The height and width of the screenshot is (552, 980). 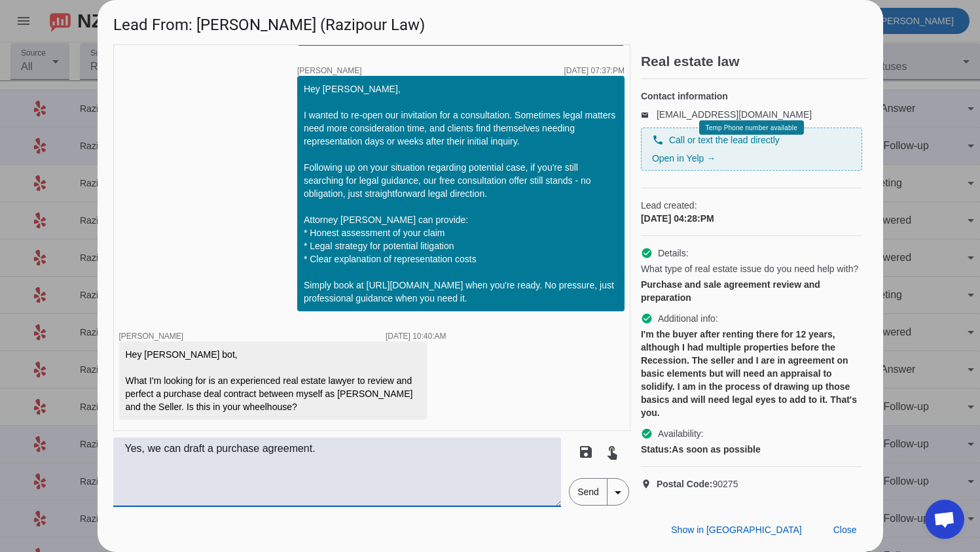 What do you see at coordinates (683, 158) in the screenshot?
I see `a: Open in Yelp →` at bounding box center [683, 158].